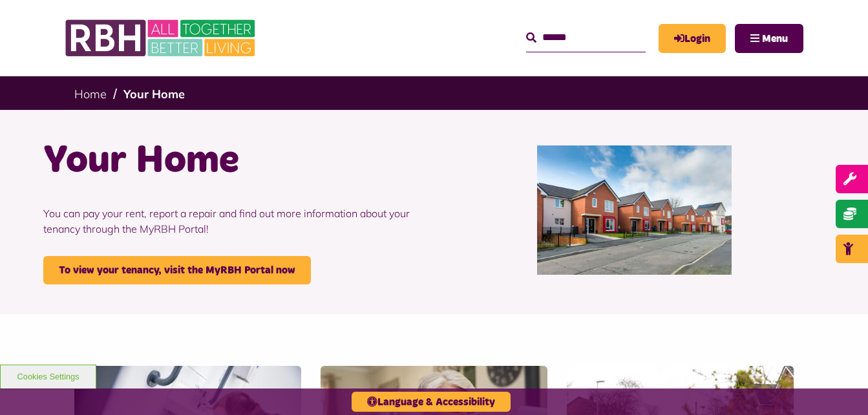 Image resolution: width=868 pixels, height=415 pixels. What do you see at coordinates (161, 38) in the screenshot?
I see `img: RBH` at bounding box center [161, 38].